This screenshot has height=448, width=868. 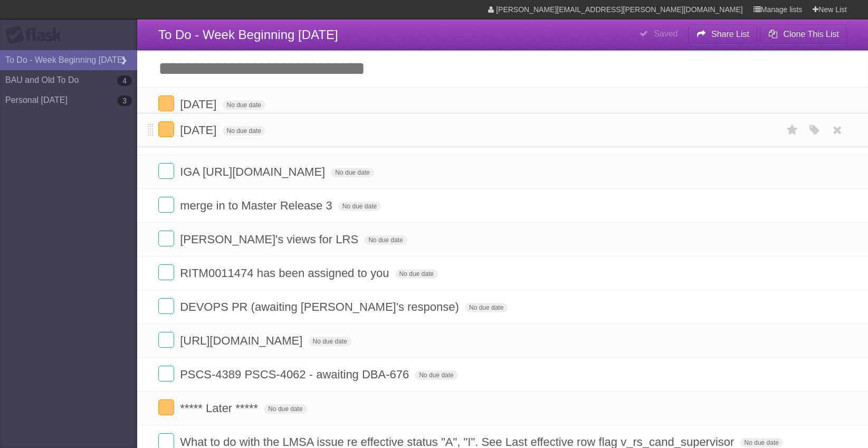 What do you see at coordinates (285, 273) in the screenshot?
I see `span: RITM0011474 has been assigned to you` at bounding box center [285, 273].